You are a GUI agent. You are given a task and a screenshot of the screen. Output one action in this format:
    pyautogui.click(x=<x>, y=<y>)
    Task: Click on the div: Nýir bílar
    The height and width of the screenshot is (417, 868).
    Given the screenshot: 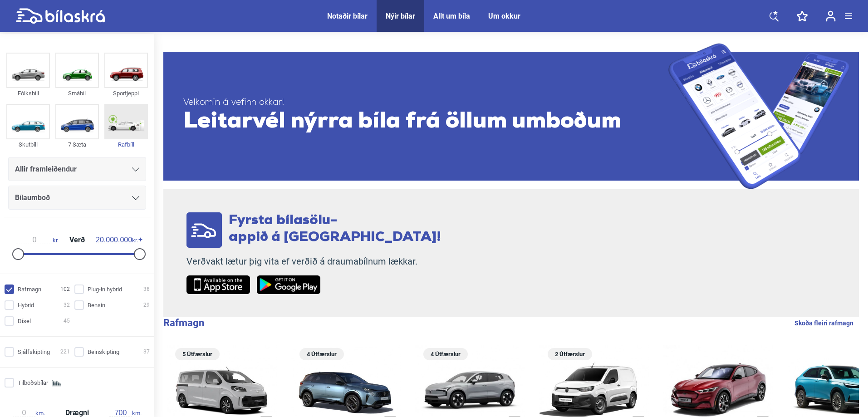 What is the action you would take?
    pyautogui.click(x=400, y=16)
    